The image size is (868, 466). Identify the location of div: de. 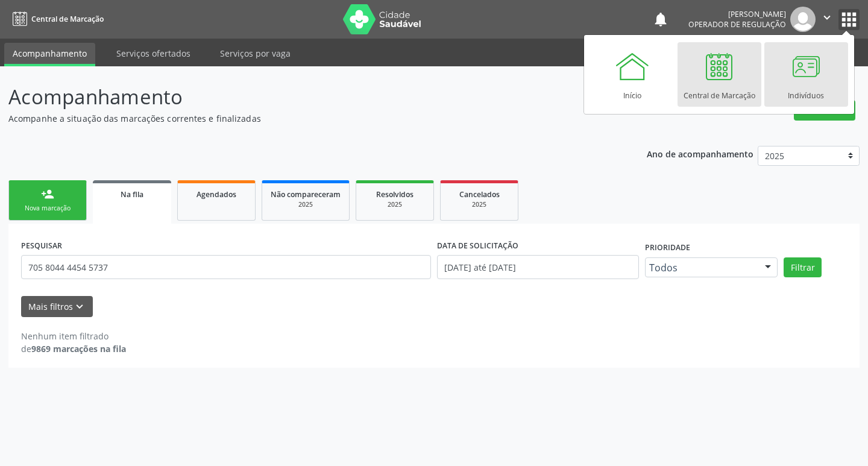
(74, 349).